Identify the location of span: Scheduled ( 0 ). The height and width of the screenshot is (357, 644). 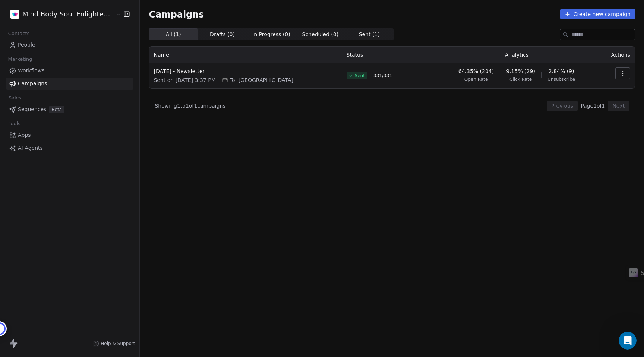
(320, 34).